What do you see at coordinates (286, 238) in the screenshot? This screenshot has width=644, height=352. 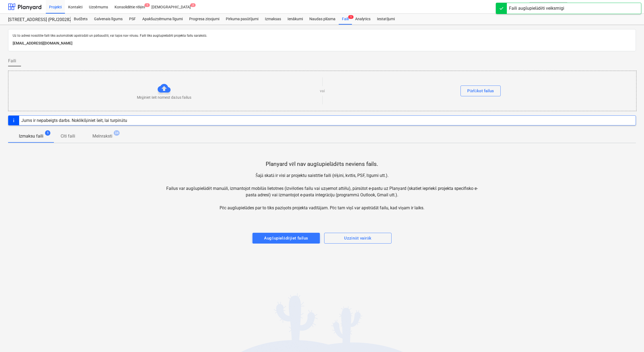 I see `div: Augšupielādējiet failus` at bounding box center [286, 238].